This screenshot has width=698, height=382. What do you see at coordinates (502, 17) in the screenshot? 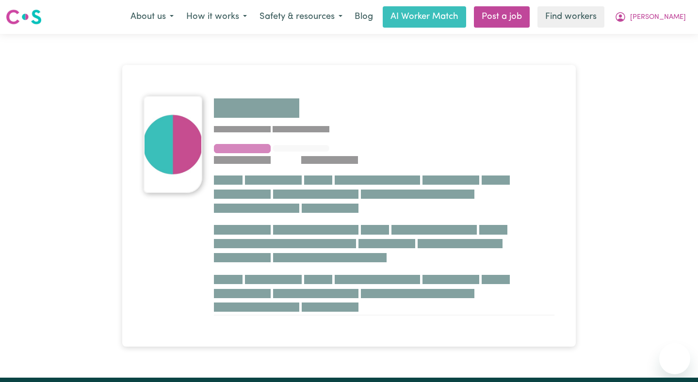
I see `a: Post a job` at bounding box center [502, 17].